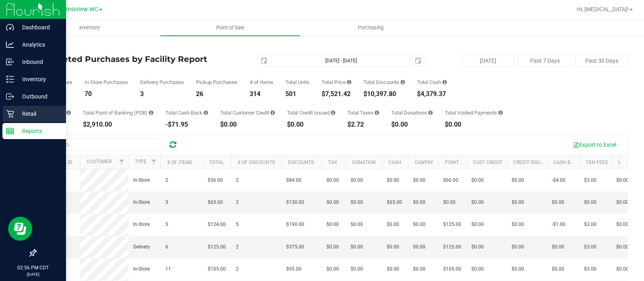 This screenshot has width=644, height=281. Describe the element at coordinates (487, 162) in the screenshot. I see `a: Cust Credit` at that location.